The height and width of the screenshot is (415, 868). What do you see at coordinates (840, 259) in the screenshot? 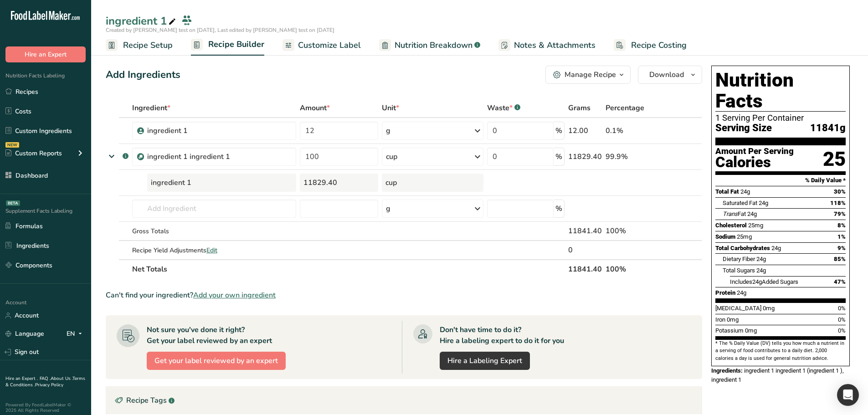
I see `span: 85%` at bounding box center [840, 259].